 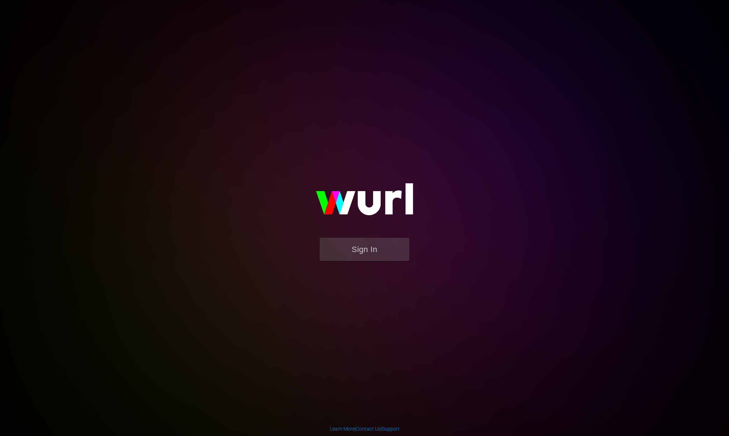 What do you see at coordinates (368, 429) in the screenshot?
I see `a: Contact Us` at bounding box center [368, 429].